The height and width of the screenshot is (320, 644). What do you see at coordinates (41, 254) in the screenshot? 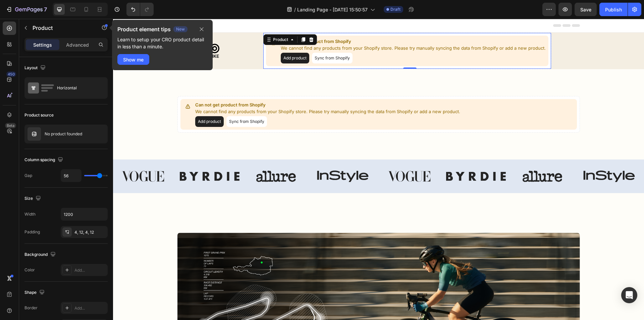
I see `div: Background` at bounding box center [41, 254].